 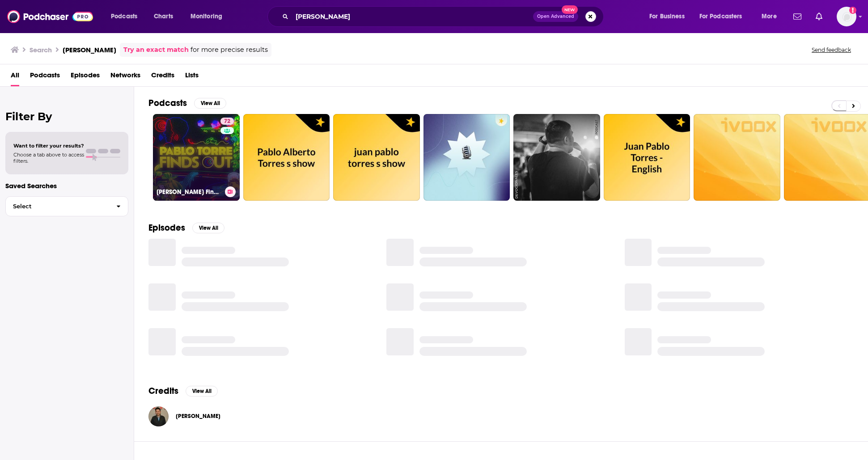 What do you see at coordinates (49, 146) in the screenshot?
I see `span: Want to filter your results?` at bounding box center [49, 146].